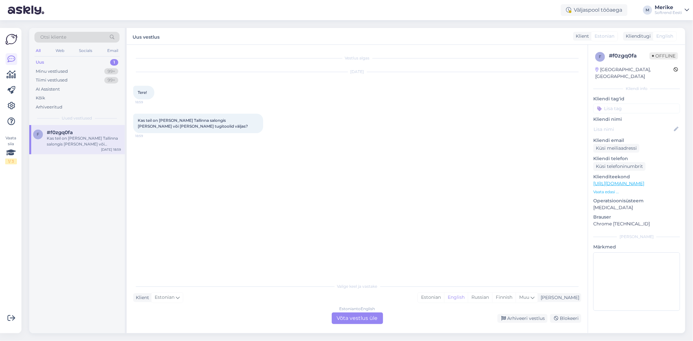 This screenshot has height=341, width=693. Describe the element at coordinates (504, 298) in the screenshot. I see `div: Finnish` at that location.